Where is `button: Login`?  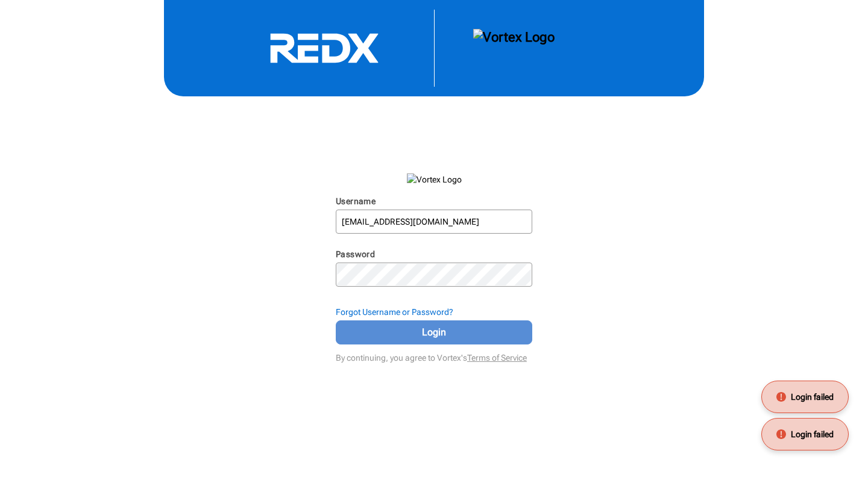 button: Login is located at coordinates (434, 332).